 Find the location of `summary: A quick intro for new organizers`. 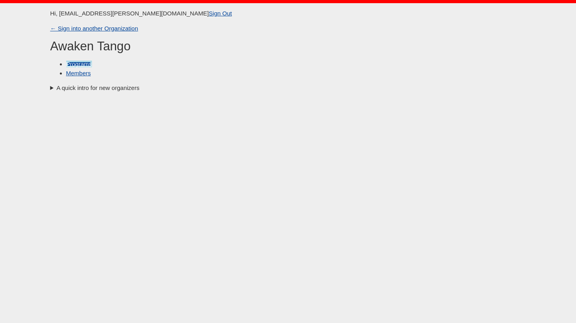

summary: A quick intro for new organizers is located at coordinates (288, 88).